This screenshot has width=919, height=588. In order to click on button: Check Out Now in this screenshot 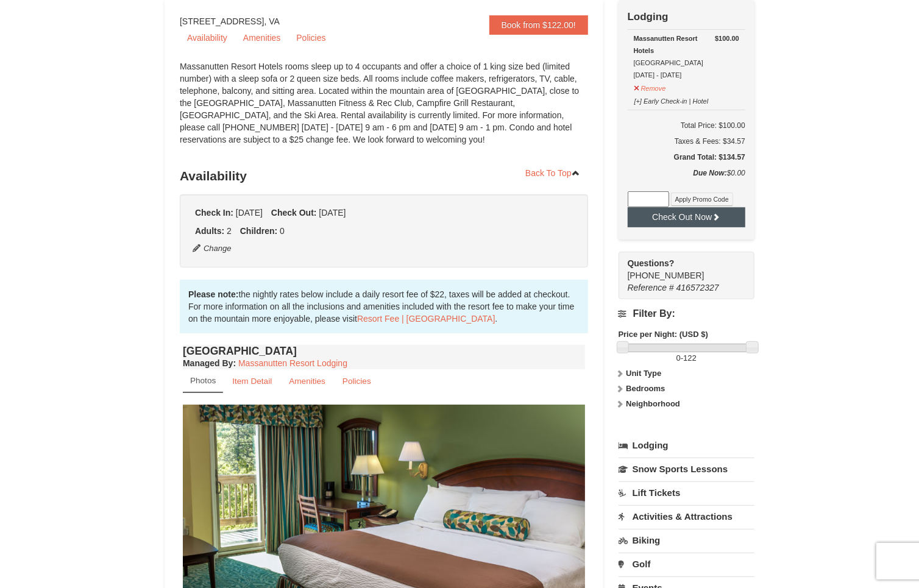, I will do `click(687, 217)`.